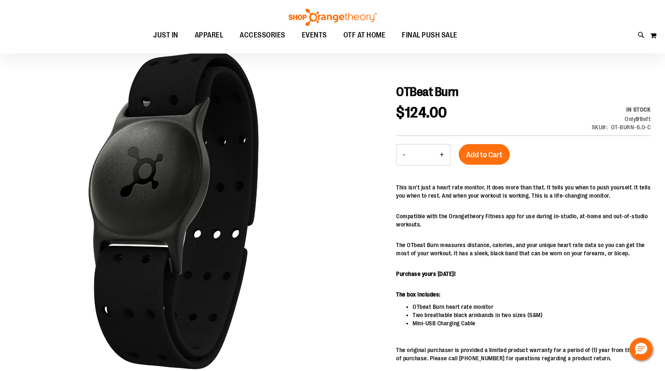 This screenshot has height=371, width=665. I want to click on span: ACCESSORIES, so click(262, 35).